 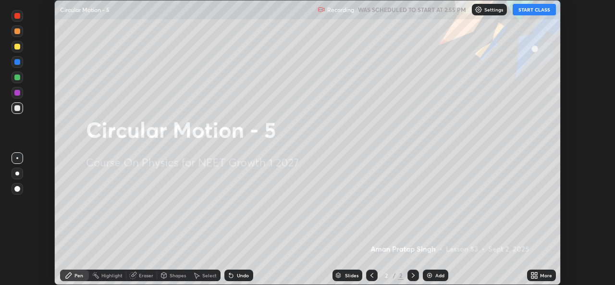 I want to click on div: Pen, so click(x=79, y=275).